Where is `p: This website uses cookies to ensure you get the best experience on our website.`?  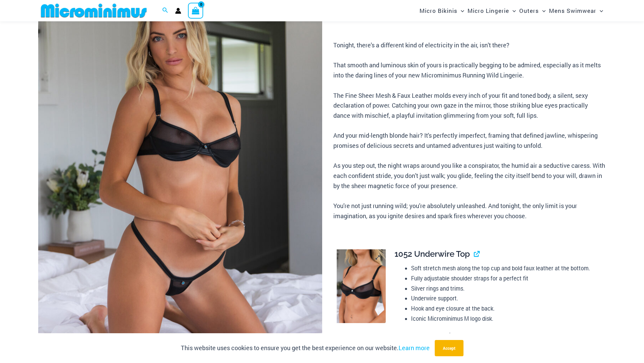 p: This website uses cookies to ensure you get the best experience on our website. is located at coordinates (305, 348).